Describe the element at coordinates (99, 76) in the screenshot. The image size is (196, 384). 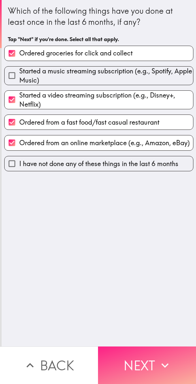
I see `button: Started a music streaming subscription (e.g., Spotify, Apple Music)` at that location.